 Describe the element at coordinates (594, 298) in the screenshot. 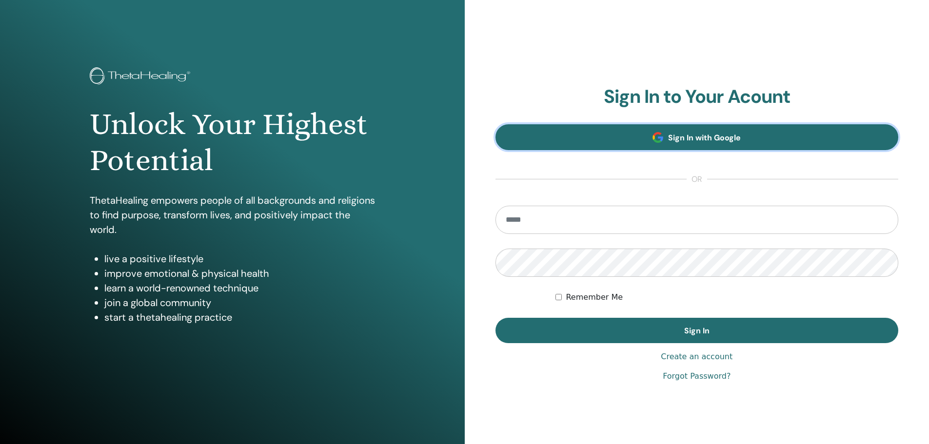

I see `label: Remember Me` at that location.